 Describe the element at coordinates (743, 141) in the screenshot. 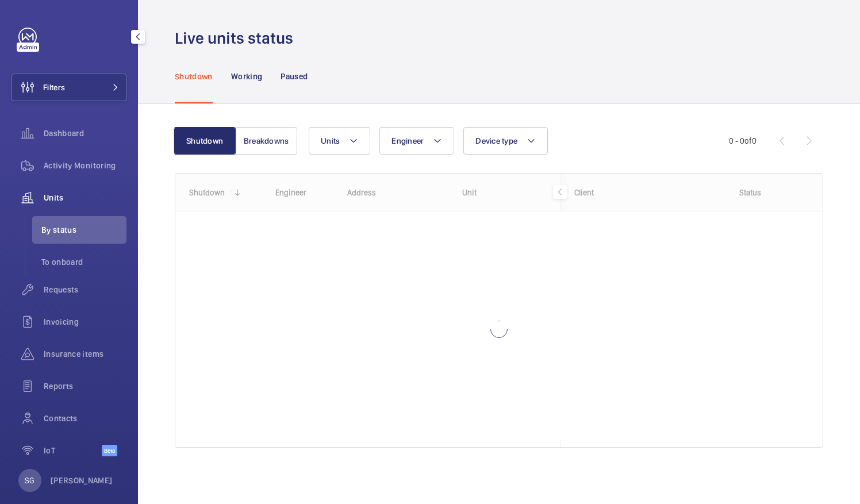

I see `span: 0 - 0 0` at that location.